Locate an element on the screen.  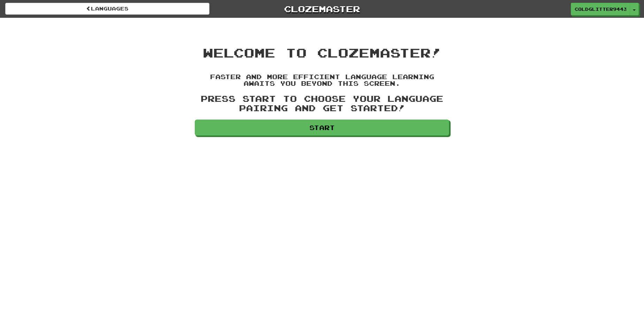
a: Languages is located at coordinates (107, 9).